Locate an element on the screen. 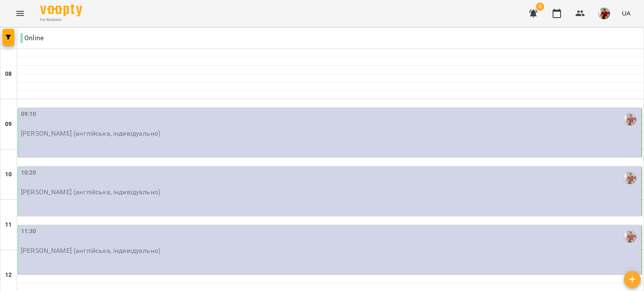  h6: 11 is located at coordinates (8, 225).